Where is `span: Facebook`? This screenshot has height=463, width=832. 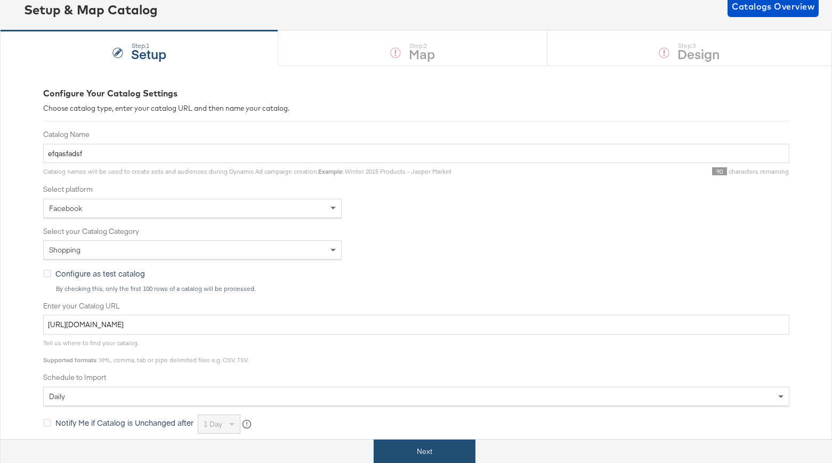 span: Facebook is located at coordinates (66, 208).